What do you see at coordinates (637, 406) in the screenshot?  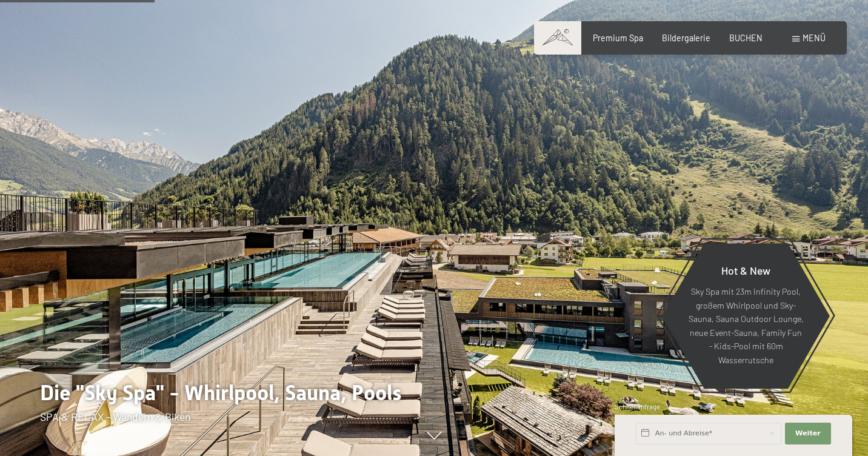 I see `span: Schnellanfrage` at bounding box center [637, 406].